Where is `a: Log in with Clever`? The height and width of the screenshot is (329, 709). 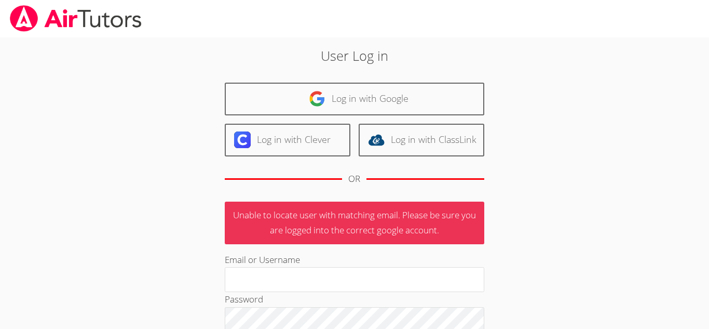 a: Log in with Clever is located at coordinates (288, 140).